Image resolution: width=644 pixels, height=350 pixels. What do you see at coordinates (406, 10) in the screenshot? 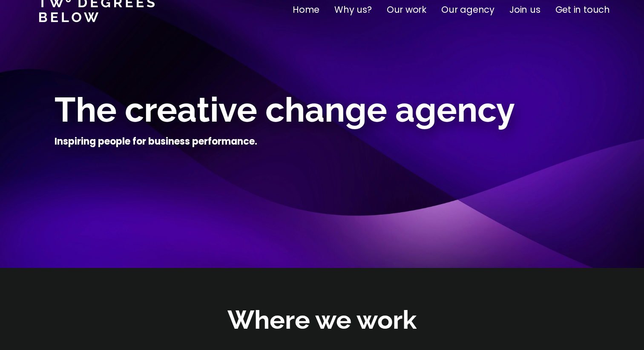
I see `a: Our work` at bounding box center [406, 10].